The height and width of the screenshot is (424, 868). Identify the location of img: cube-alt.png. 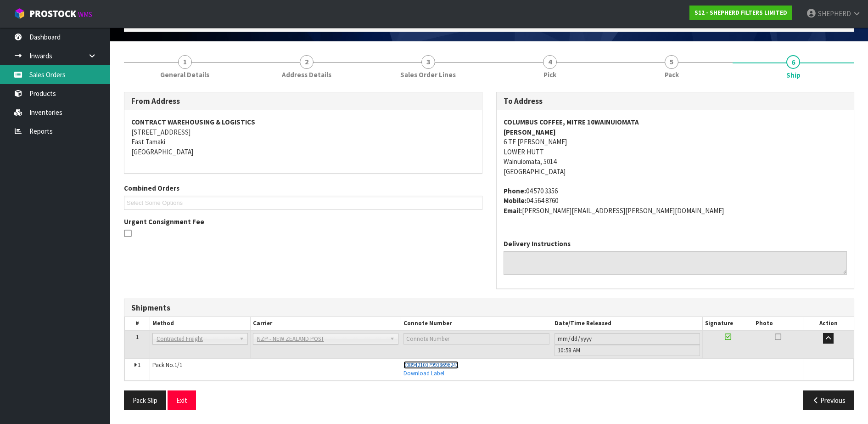
(19, 13).